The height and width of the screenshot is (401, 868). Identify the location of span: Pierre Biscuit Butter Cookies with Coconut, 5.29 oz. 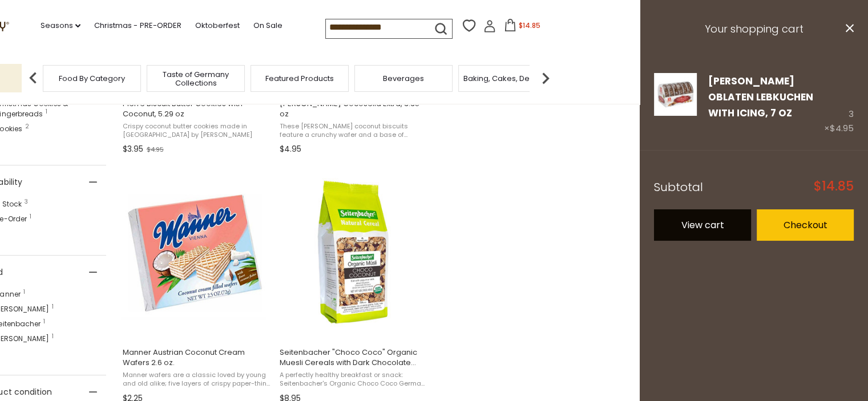
(196, 109).